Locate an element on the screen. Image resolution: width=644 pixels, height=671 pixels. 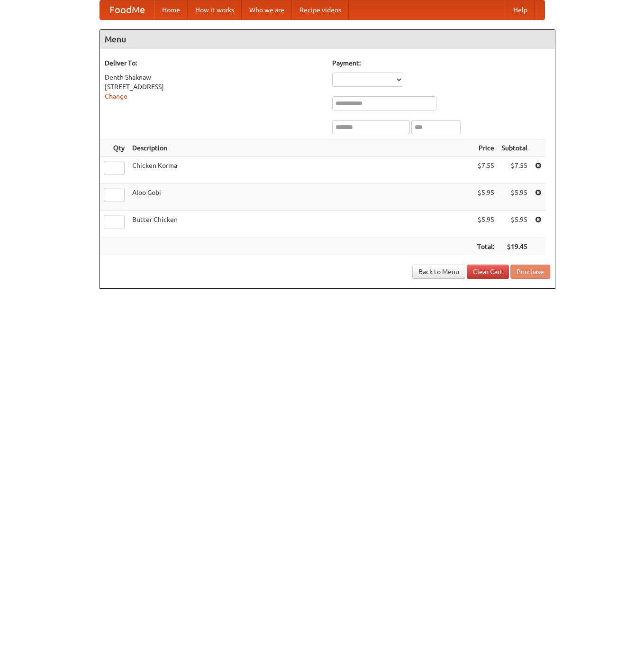
th: Subtotal is located at coordinates (515, 148).